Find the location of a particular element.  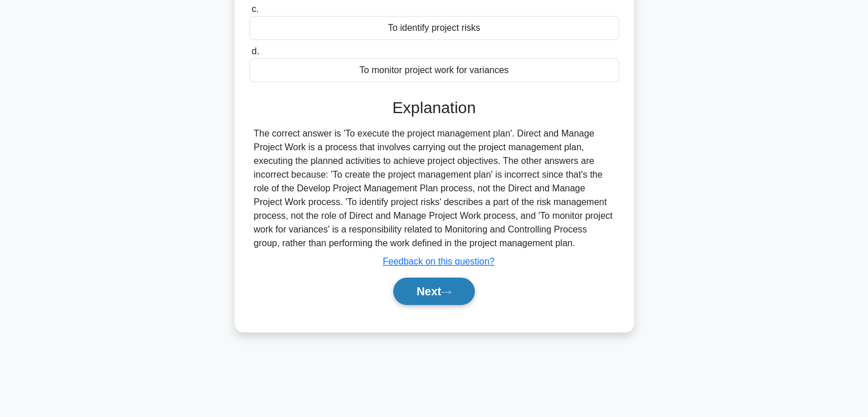

h3: Explanation is located at coordinates (434, 108).